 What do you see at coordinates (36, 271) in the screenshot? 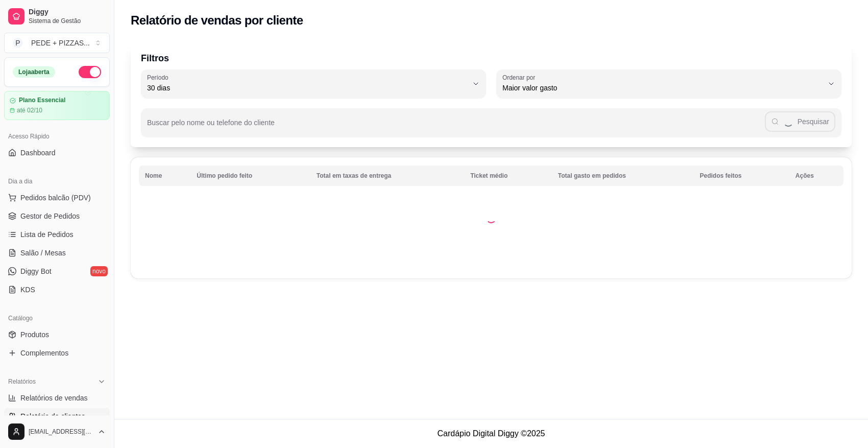
I see `span: Diggy Bot` at bounding box center [36, 271].